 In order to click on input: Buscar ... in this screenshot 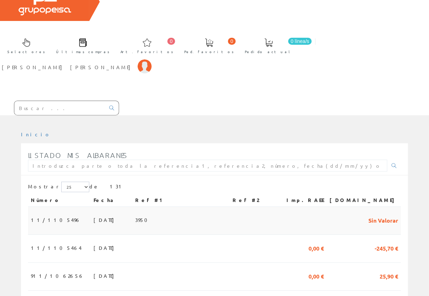, I will do `click(60, 108)`.